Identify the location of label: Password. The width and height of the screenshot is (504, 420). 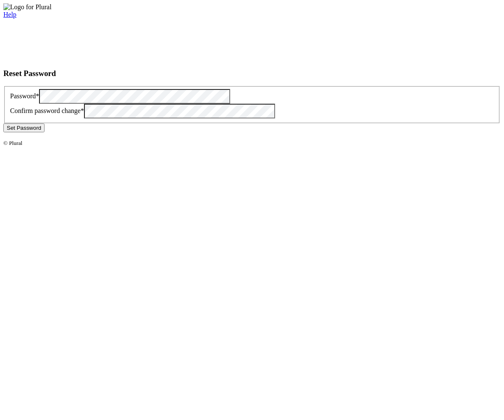
(25, 95).